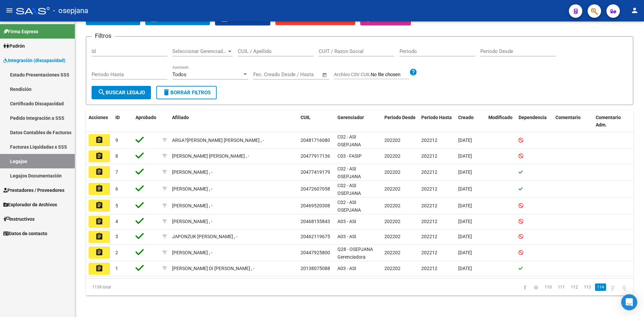  What do you see at coordinates (437, 121) in the screenshot?
I see `datatable-header-cell: Periodo Hasta` at bounding box center [437, 121].